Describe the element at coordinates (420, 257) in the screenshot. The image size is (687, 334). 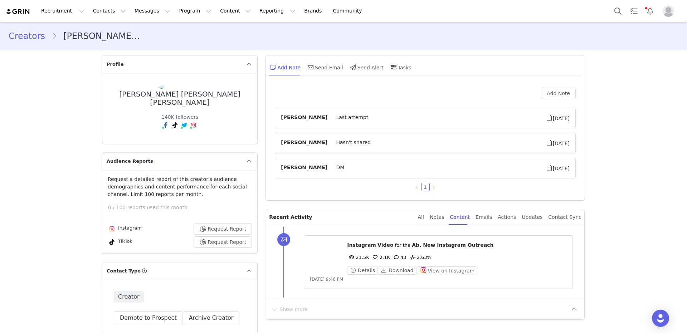
I see `span: 2.63%` at that location.